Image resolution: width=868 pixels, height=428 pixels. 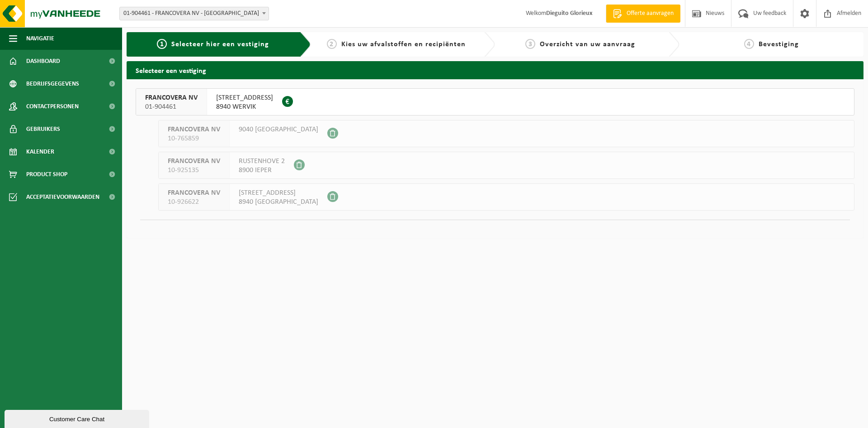 What do you see at coordinates (245, 107) in the screenshot?
I see `span: 8940 WERVIK` at bounding box center [245, 107].